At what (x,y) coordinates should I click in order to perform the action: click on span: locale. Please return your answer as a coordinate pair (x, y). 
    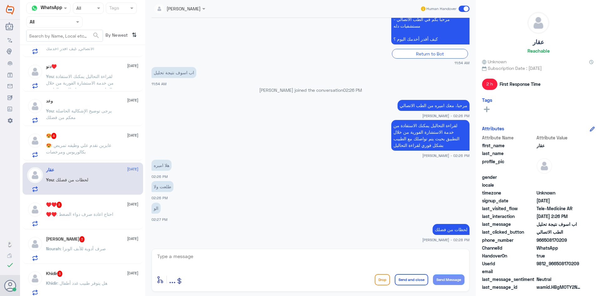
    Looking at the image, I should click on (508, 185).